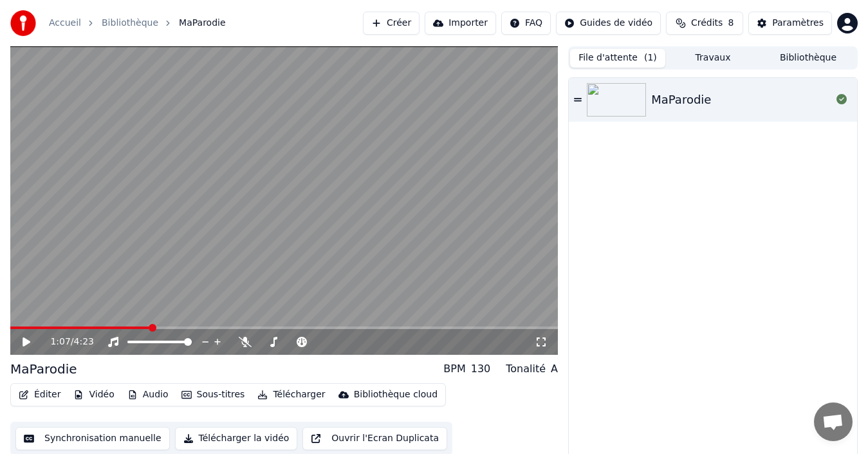 The width and height of the screenshot is (868, 454). Describe the element at coordinates (213, 395) in the screenshot. I see `button: Sous-titres` at that location.